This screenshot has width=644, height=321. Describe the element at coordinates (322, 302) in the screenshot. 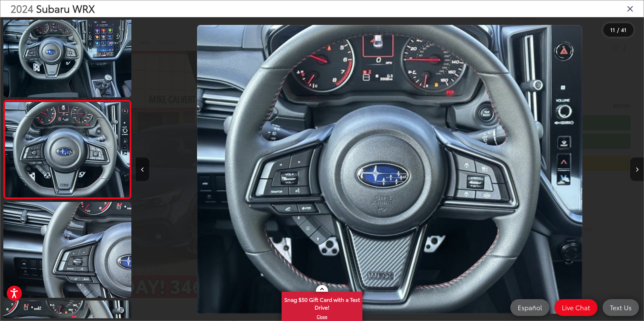

I see `span: Snag $50 Gift Card with a Test Drive!` at that location.